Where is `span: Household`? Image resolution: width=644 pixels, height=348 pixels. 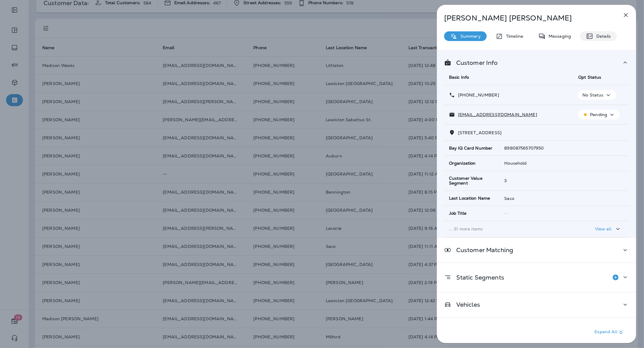
span: Household is located at coordinates (515, 163).